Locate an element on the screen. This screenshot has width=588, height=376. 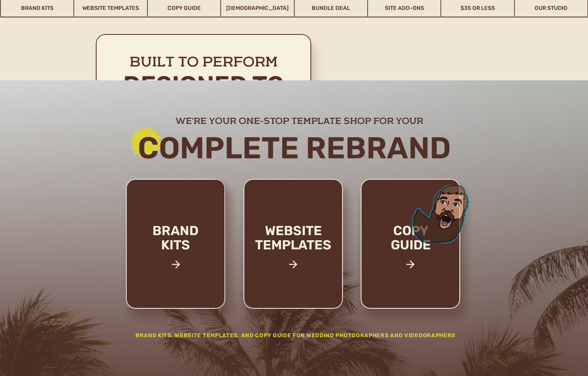
h2: Brand Kits, website templates, and Copy Guide for wedding photographers and videographers is located at coordinates (295, 337).